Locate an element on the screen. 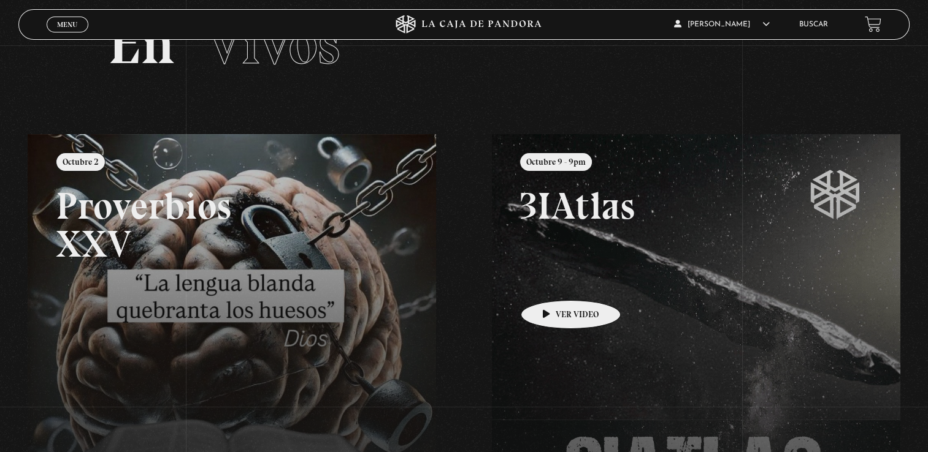  a: View your shopping cart is located at coordinates (872, 24).